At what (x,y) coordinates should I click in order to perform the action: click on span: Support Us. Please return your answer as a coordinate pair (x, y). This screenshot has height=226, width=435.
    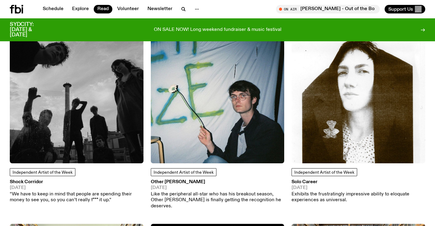
    Looking at the image, I should click on (401, 9).